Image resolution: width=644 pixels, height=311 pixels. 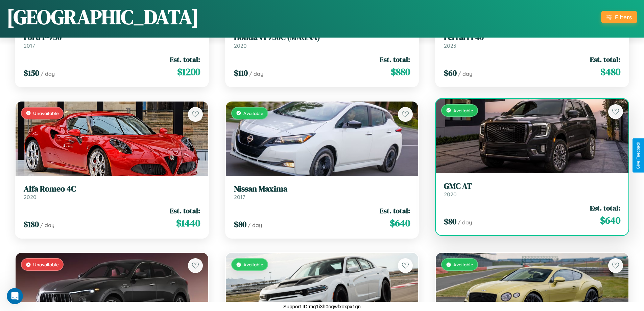 I want to click on a: Ford F-7502017, so click(x=112, y=41).